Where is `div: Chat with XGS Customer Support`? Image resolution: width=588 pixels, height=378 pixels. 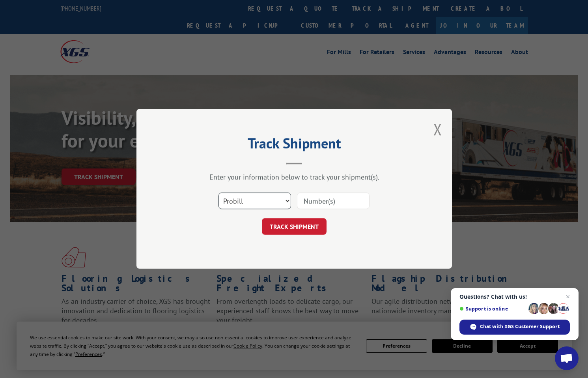 div: Chat with XGS Customer Support is located at coordinates (515, 327).